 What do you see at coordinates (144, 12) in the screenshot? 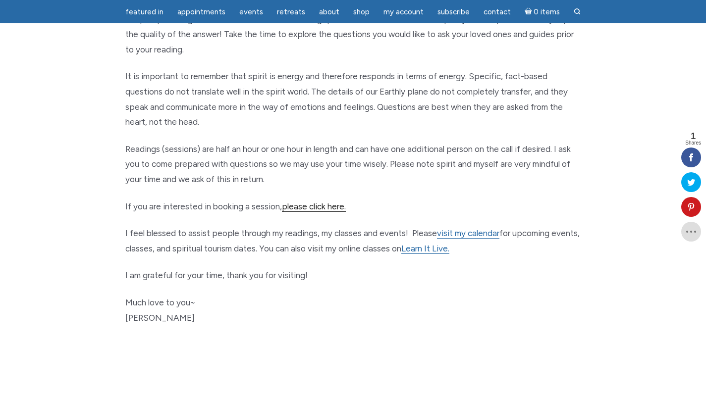
I see `span: featured in` at bounding box center [144, 12].